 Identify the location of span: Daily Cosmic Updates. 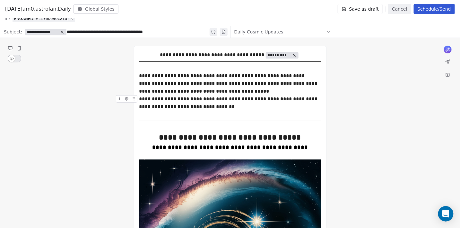
(259, 32).